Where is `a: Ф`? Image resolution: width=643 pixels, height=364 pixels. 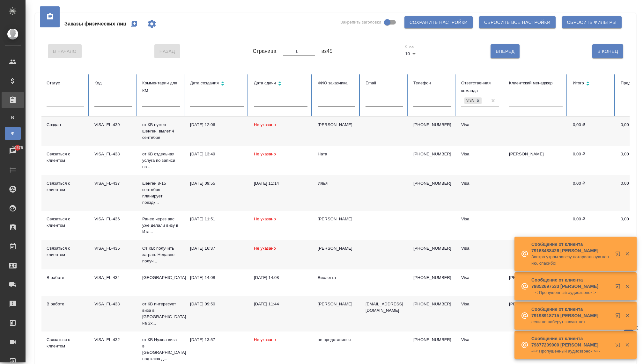
a: Ф is located at coordinates (13, 133).